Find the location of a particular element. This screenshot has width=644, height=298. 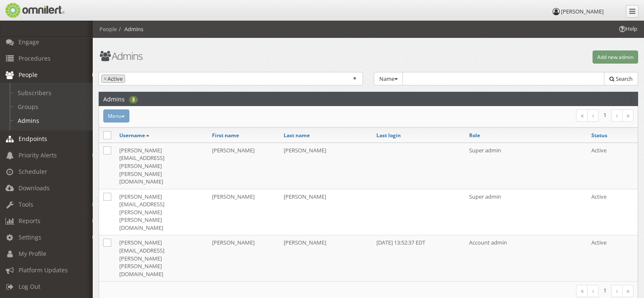

a: Last name is located at coordinates (297, 135).